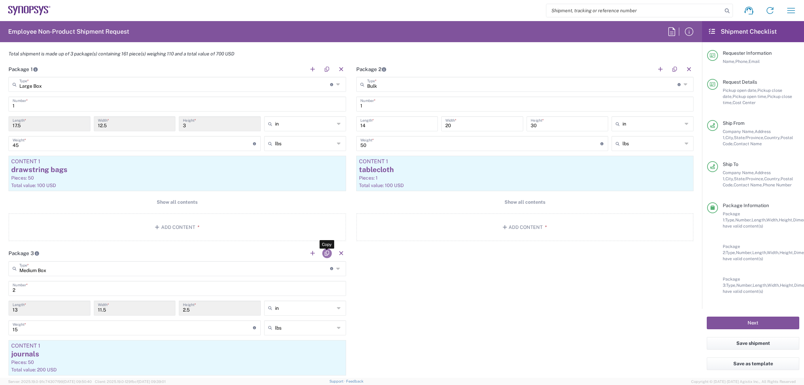 This screenshot has height=385, width=804. Describe the element at coordinates (634, 11) in the screenshot. I see `input: Shipment, tracking or reference number` at that location.